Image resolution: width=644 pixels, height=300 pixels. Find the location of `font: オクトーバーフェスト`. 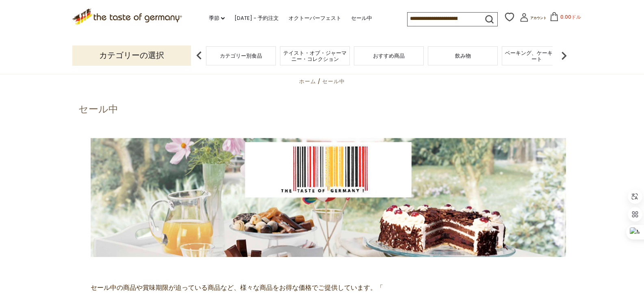

font: オクトーバーフェスト is located at coordinates (315, 18).